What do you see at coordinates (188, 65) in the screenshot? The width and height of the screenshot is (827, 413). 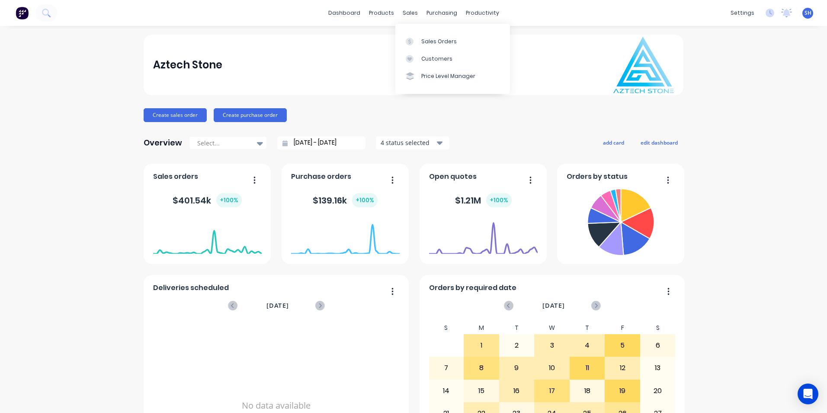 I see `div: Aztech Stone` at bounding box center [188, 65].